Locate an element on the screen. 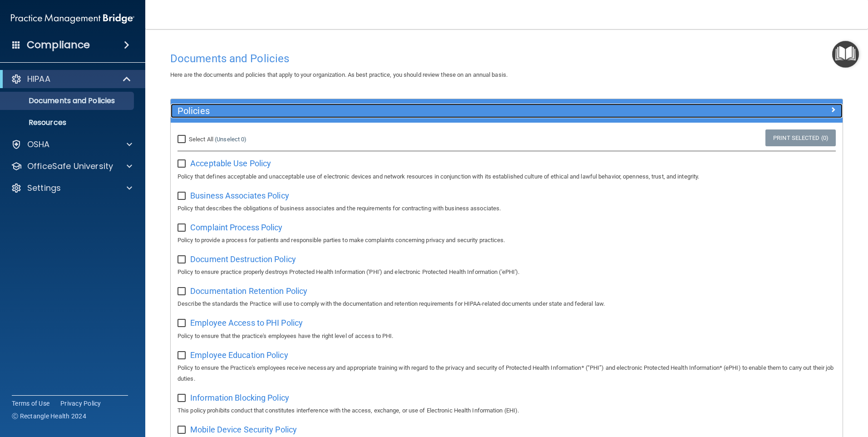  p: Settings is located at coordinates (44, 188).